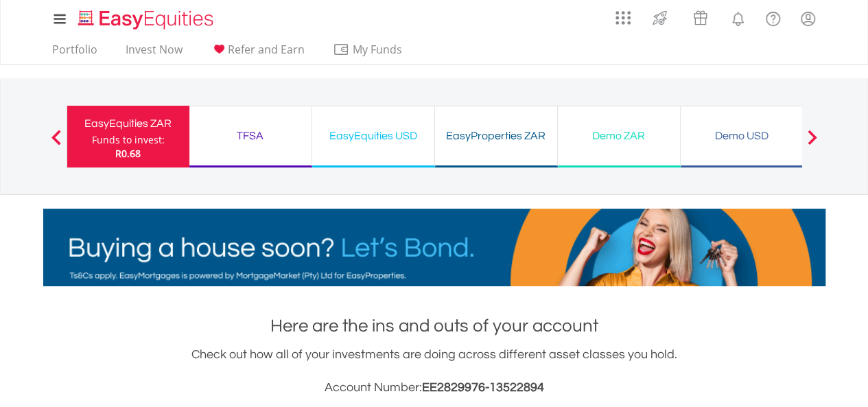 The width and height of the screenshot is (868, 407). I want to click on button: Next, so click(812, 143).